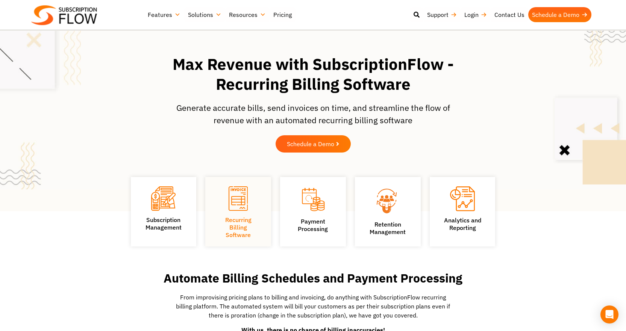 This screenshot has height=331, width=626. I want to click on div: Open Intercom Messenger, so click(610, 315).